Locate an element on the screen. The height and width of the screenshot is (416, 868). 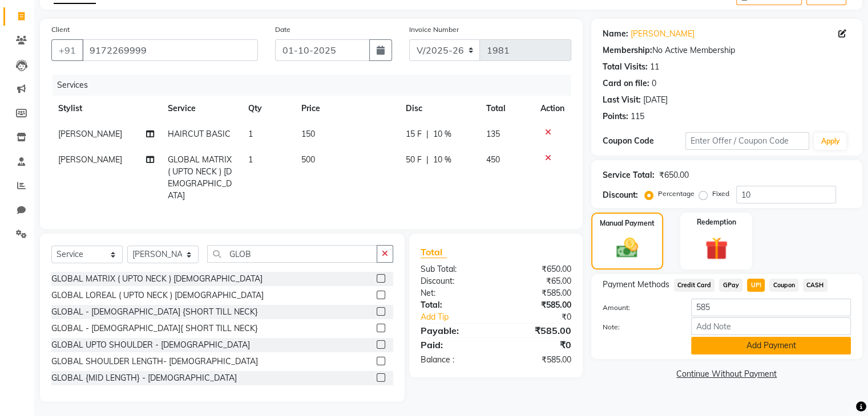
button: Add Payment is located at coordinates (771, 346).